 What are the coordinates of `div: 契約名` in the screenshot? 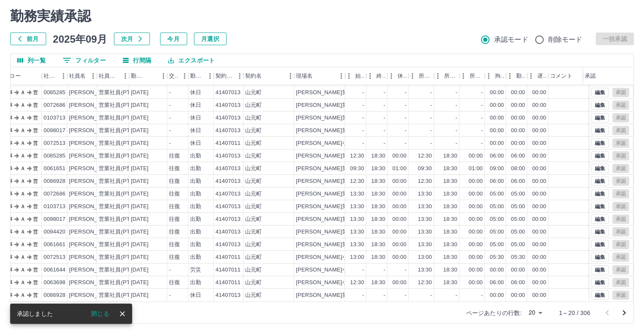 It's located at (253, 76).